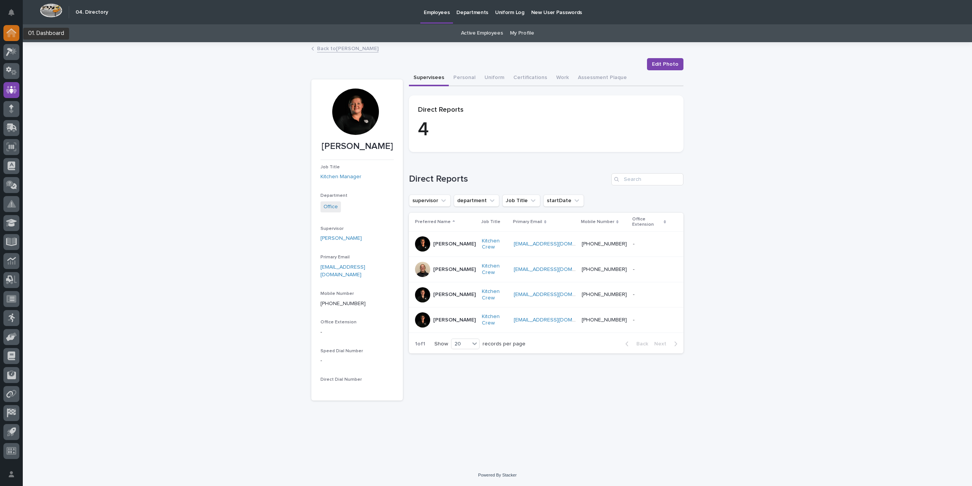  Describe the element at coordinates (342, 351) in the screenshot. I see `span: Speed Dial Number` at that location.